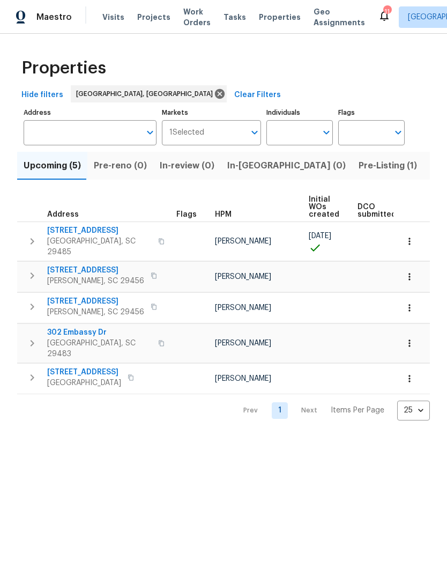  What do you see at coordinates (186, 132) in the screenshot?
I see `span: 1 Selected` at bounding box center [186, 132].